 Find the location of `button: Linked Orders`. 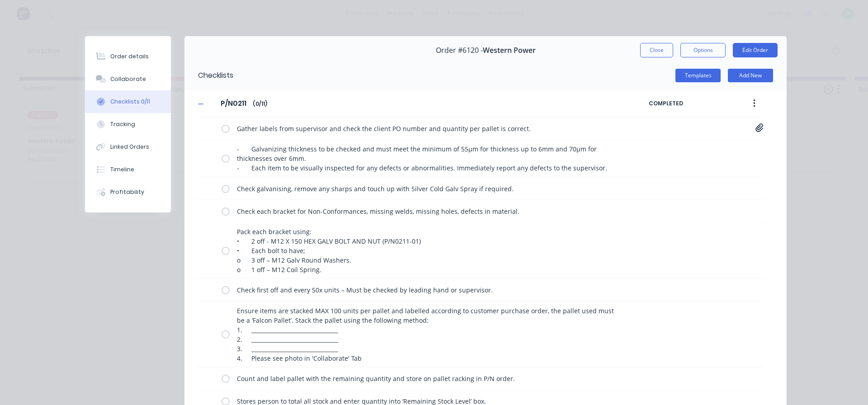

button: Linked Orders is located at coordinates (128, 147).